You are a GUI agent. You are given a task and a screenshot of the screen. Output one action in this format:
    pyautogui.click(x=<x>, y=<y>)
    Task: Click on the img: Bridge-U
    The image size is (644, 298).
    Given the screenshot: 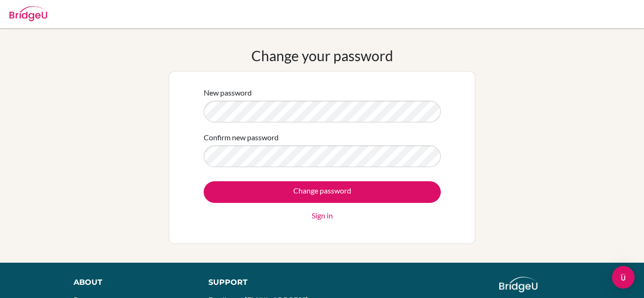 What is the action you would take?
    pyautogui.click(x=28, y=13)
    